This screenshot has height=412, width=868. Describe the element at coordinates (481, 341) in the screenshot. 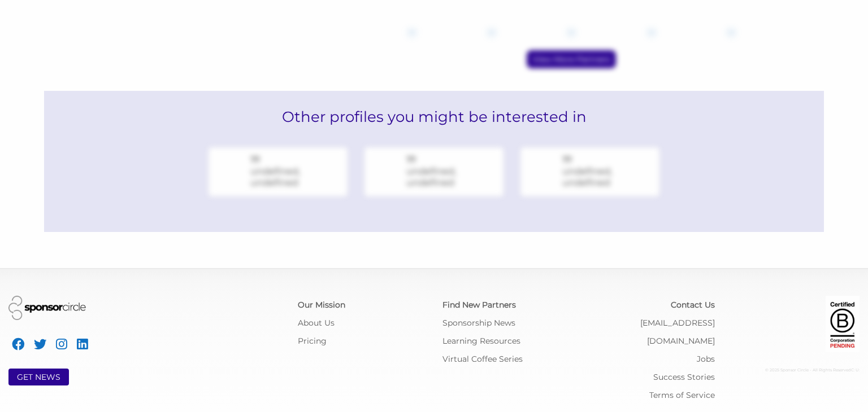

I see `a: Learning Resources` at that location.